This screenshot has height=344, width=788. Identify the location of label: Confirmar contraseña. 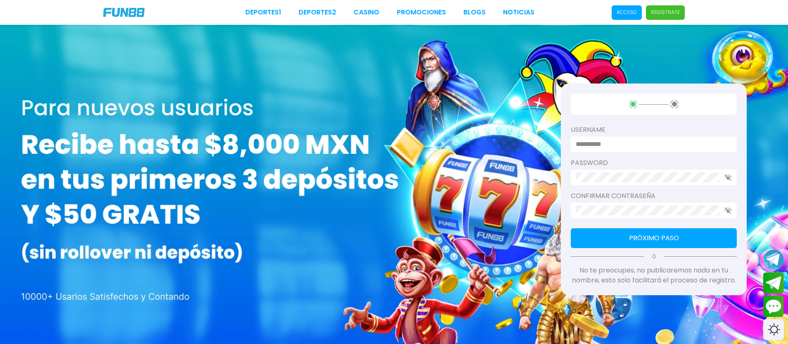
(654, 196).